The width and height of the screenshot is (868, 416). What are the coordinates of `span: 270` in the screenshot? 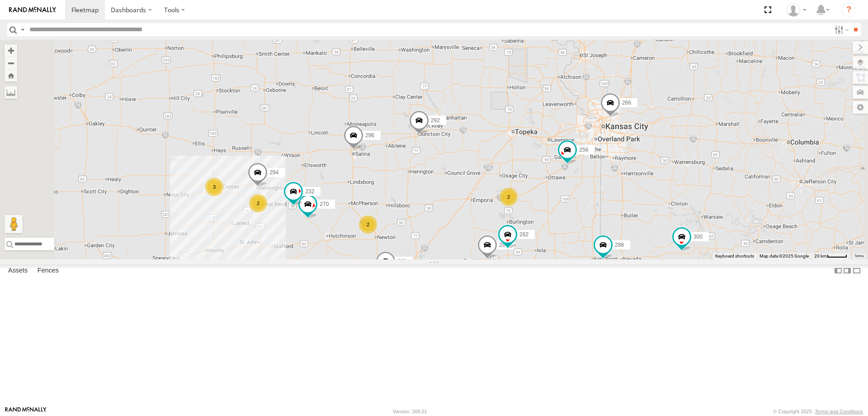 It's located at (324, 204).